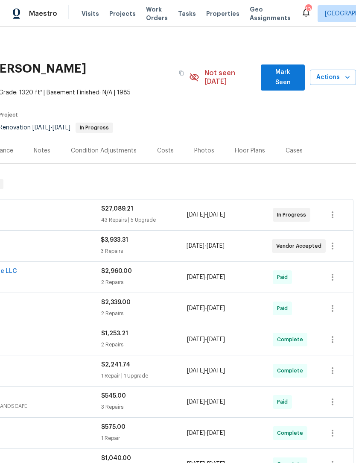 The width and height of the screenshot is (356, 463). What do you see at coordinates (187, 14) in the screenshot?
I see `span: Tasks` at bounding box center [187, 14].